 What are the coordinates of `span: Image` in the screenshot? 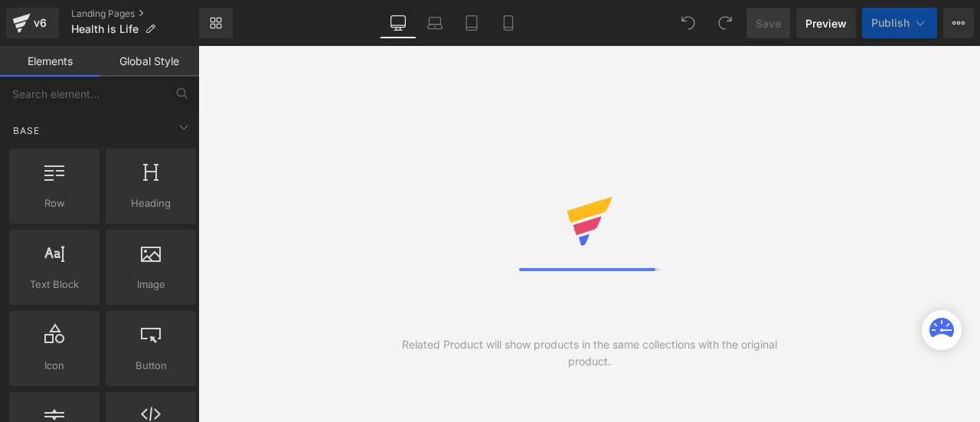 It's located at (151, 284).